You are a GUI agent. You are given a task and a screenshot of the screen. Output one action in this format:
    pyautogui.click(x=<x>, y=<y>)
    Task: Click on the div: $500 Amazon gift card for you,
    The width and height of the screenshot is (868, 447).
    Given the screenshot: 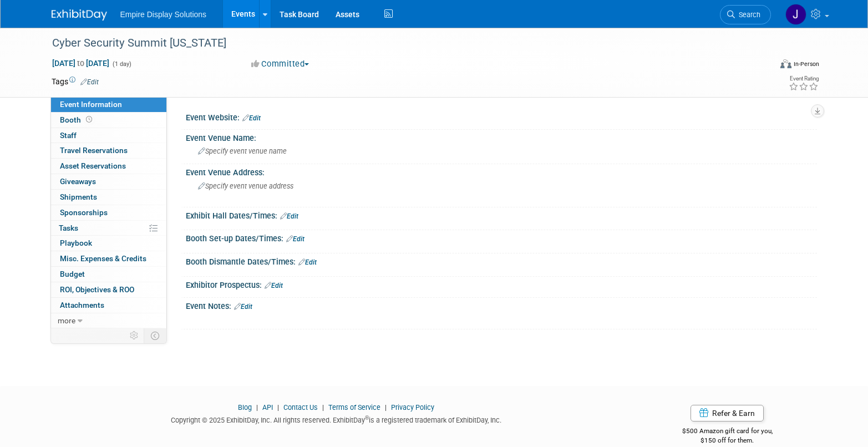 What is the action you would take?
    pyautogui.click(x=726, y=432)
    